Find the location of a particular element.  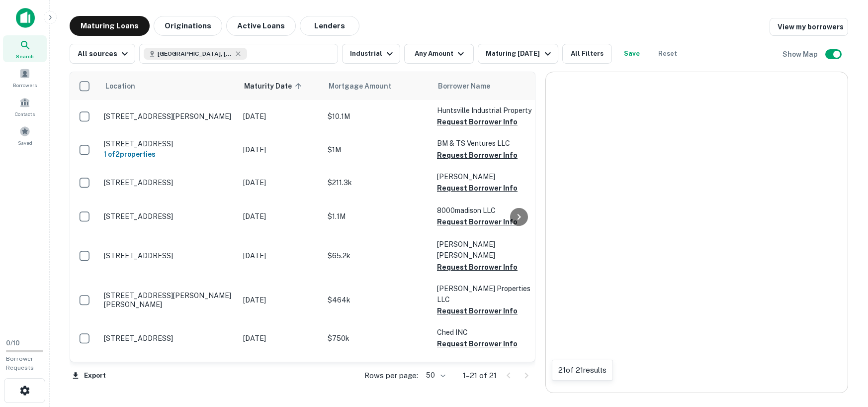

a: Saved is located at coordinates (25, 135).